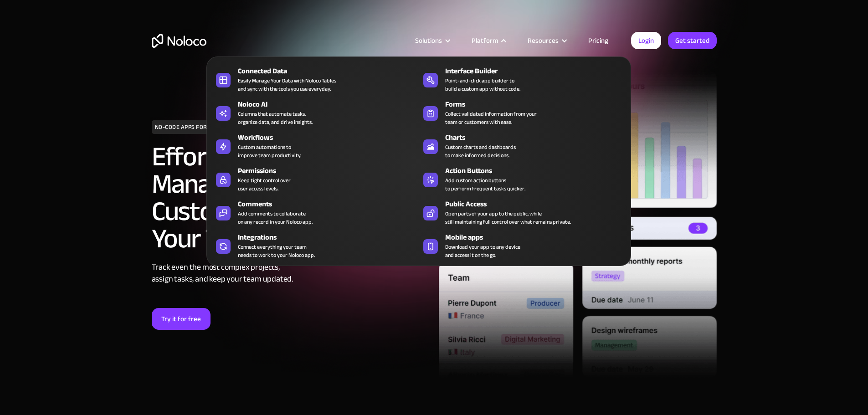 The height and width of the screenshot is (415, 868). What do you see at coordinates (315, 79) in the screenshot?
I see `a: Connected DataEasily Manage Your Data with Noloco Tablesand sync with the tools you use everyday.` at bounding box center [315, 79].